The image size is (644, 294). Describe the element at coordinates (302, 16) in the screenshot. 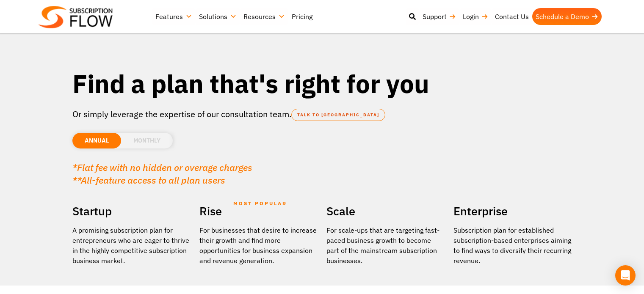

I see `a: Pricing` at that location.